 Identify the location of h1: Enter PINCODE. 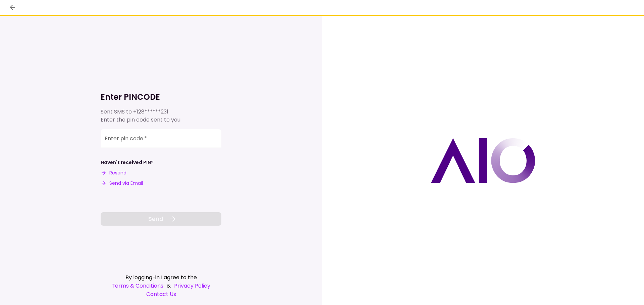
(161, 97).